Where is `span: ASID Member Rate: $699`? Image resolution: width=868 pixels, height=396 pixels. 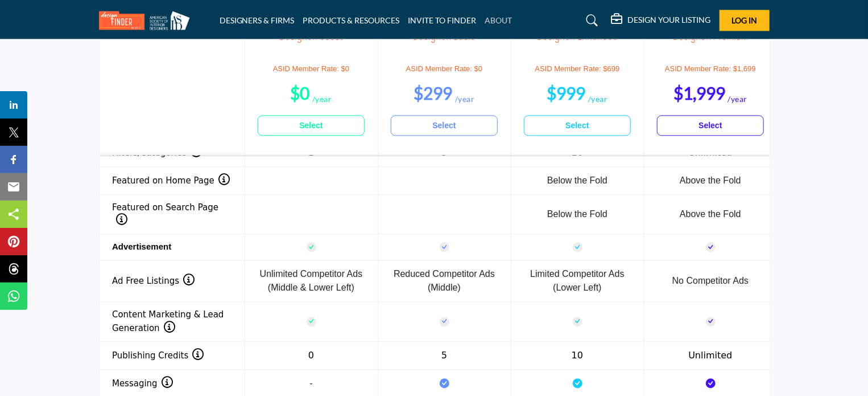
span: ASID Member Rate: $699 is located at coordinates (577, 68).